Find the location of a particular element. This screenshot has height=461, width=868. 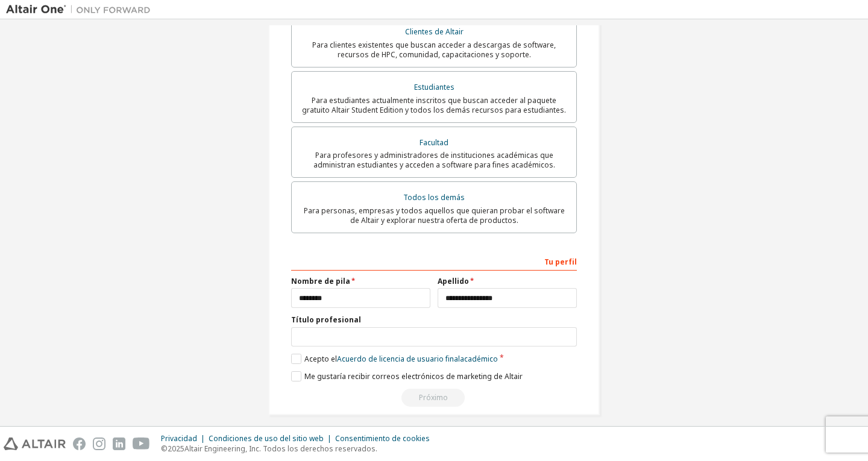

font: Consentimiento de cookies is located at coordinates (382, 438).